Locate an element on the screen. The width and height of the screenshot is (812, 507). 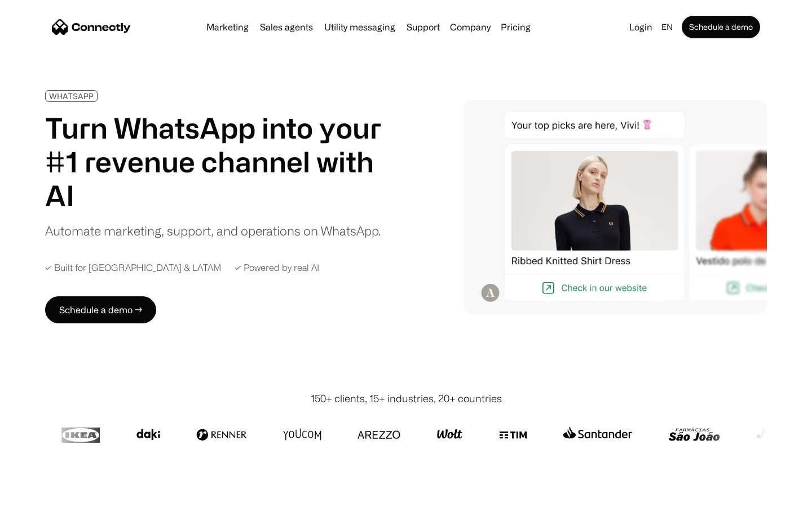
a: Schedule a demo → is located at coordinates (100, 310).